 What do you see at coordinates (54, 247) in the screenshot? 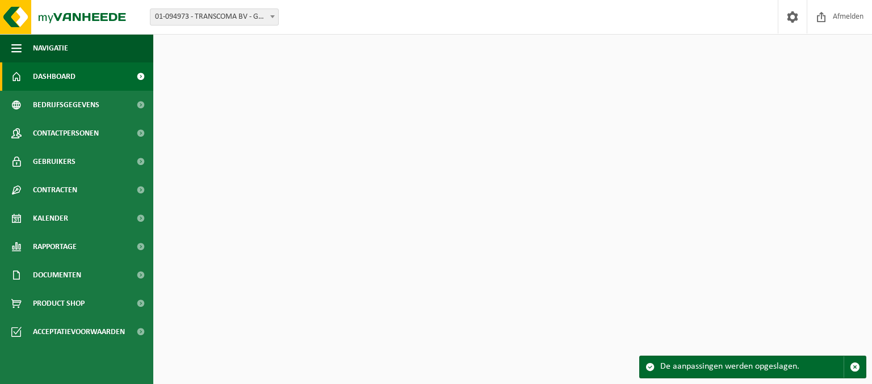
I see `span: Rapportage` at bounding box center [54, 247].